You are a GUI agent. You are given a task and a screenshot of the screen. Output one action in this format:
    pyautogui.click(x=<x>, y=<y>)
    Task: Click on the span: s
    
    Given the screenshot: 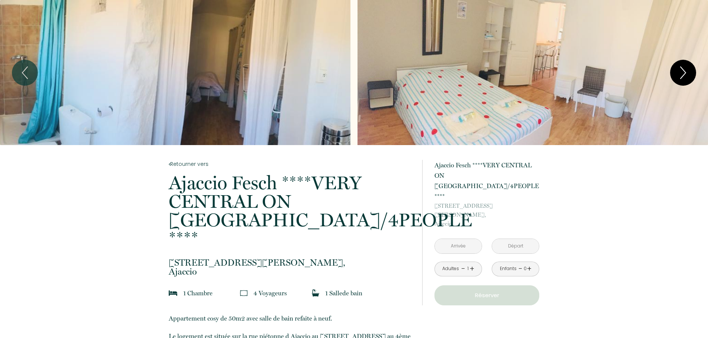 What is the action you would take?
    pyautogui.click(x=285, y=293)
    